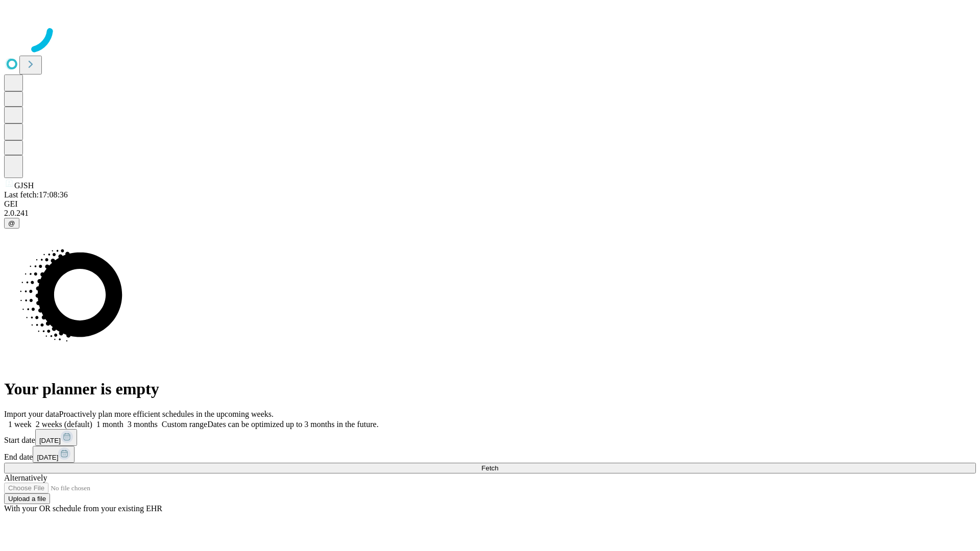 This screenshot has height=551, width=980. What do you see at coordinates (490, 438) in the screenshot?
I see `div: Start date` at bounding box center [490, 438].